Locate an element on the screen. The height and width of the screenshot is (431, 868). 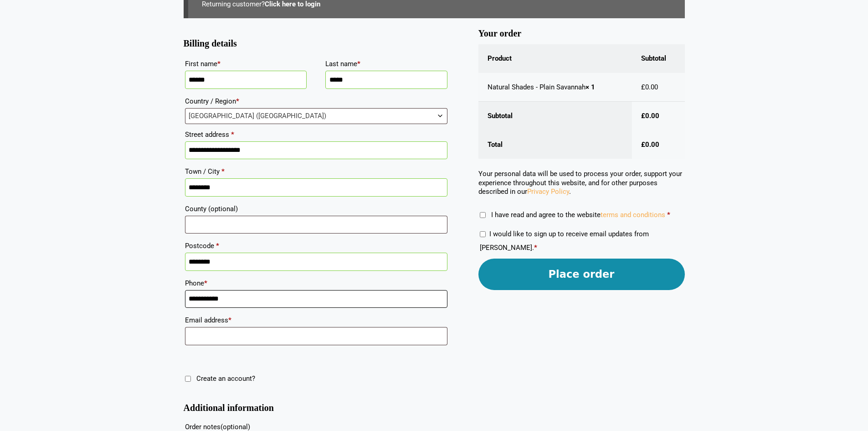
label: Email address is located at coordinates (316, 320).